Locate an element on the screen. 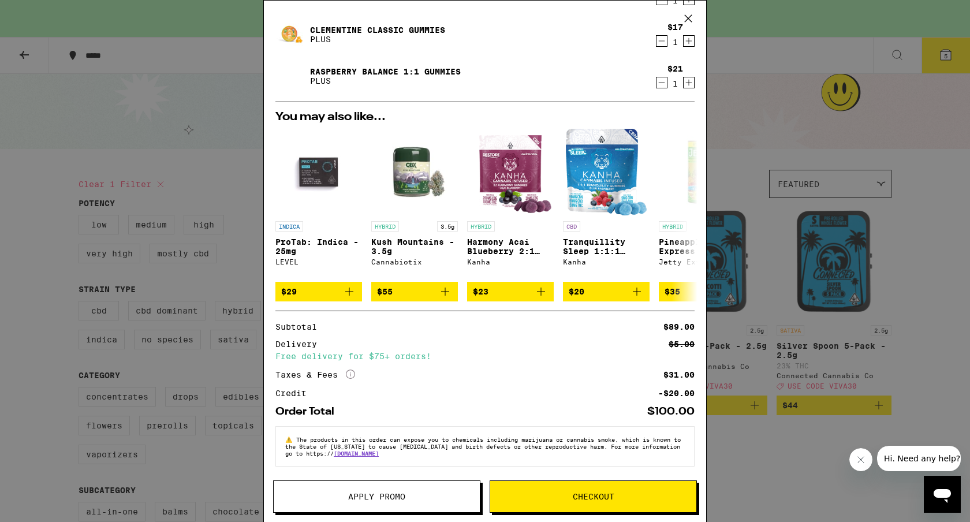 The height and width of the screenshot is (522, 970). div: Subtotal is located at coordinates (300, 327).